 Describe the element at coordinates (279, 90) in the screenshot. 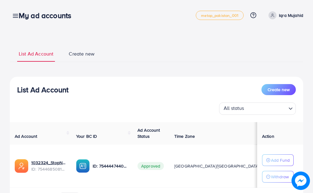

I see `button: Create new` at that location.